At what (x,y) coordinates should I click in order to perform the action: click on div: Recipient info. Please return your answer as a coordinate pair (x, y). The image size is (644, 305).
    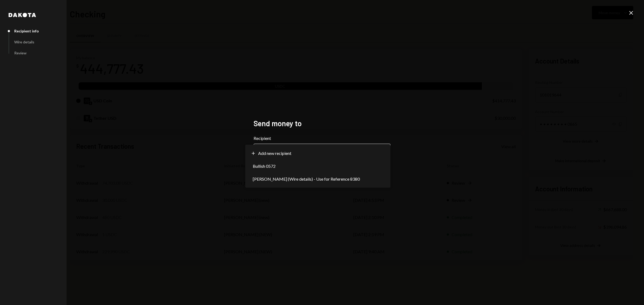
    Looking at the image, I should click on (27, 31).